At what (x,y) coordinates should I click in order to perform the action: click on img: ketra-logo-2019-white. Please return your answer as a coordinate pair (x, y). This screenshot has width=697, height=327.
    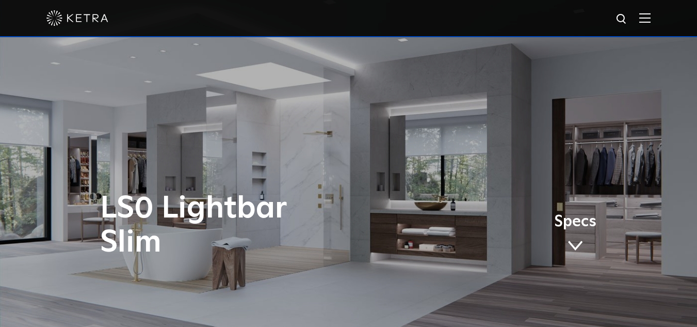
    Looking at the image, I should click on (77, 18).